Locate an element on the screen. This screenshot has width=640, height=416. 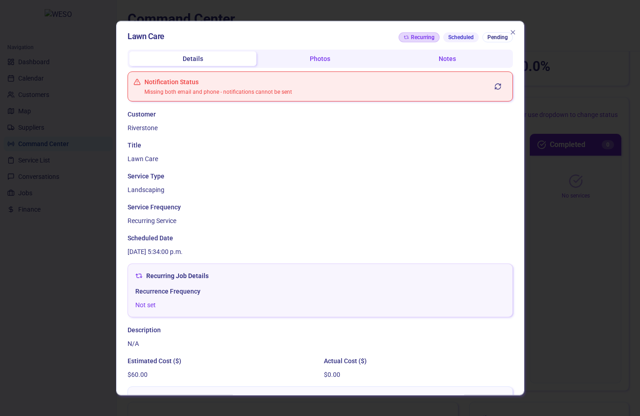
h2: Lawn Care is located at coordinates (146, 36).